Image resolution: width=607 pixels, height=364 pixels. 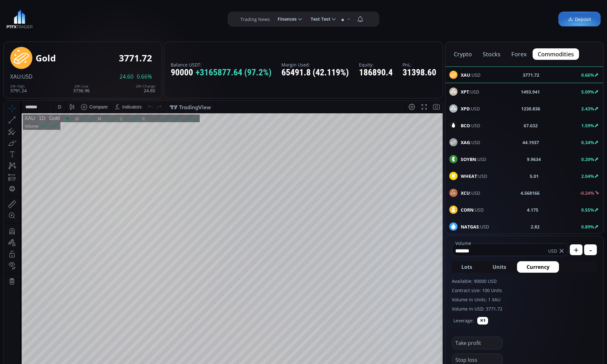 I want to click on label: Available: 90000 USD, so click(x=524, y=281).